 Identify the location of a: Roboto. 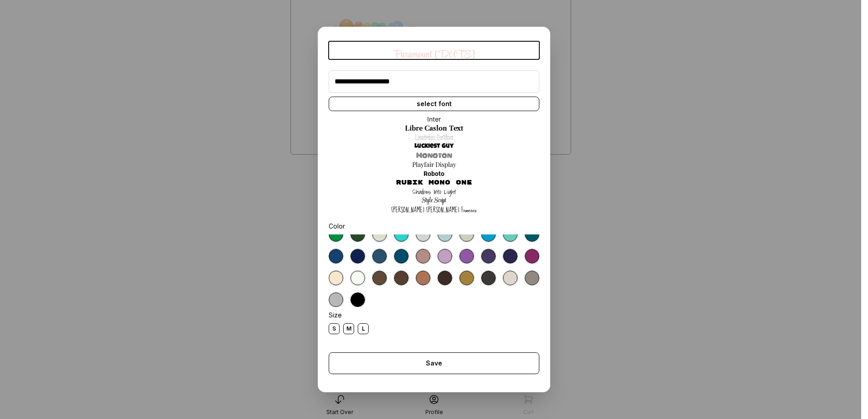
(434, 174).